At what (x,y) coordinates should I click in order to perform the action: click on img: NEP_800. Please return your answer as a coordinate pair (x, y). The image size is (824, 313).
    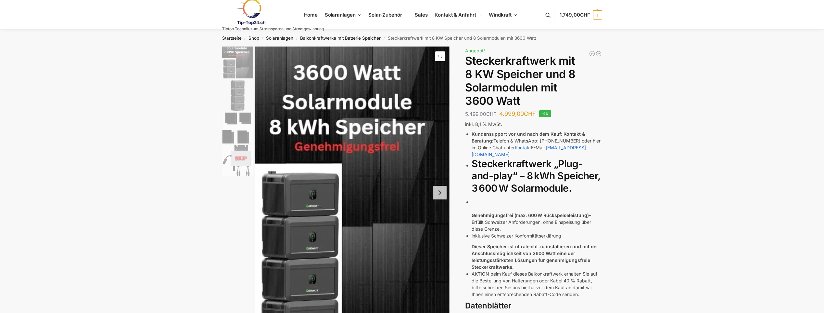
    Looking at the image, I should click on (238, 160).